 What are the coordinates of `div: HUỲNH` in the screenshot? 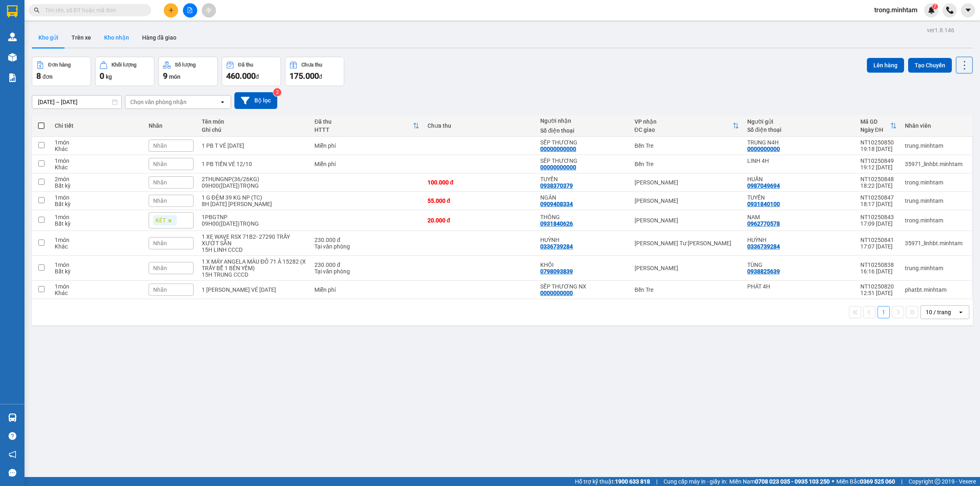 It's located at (800, 240).